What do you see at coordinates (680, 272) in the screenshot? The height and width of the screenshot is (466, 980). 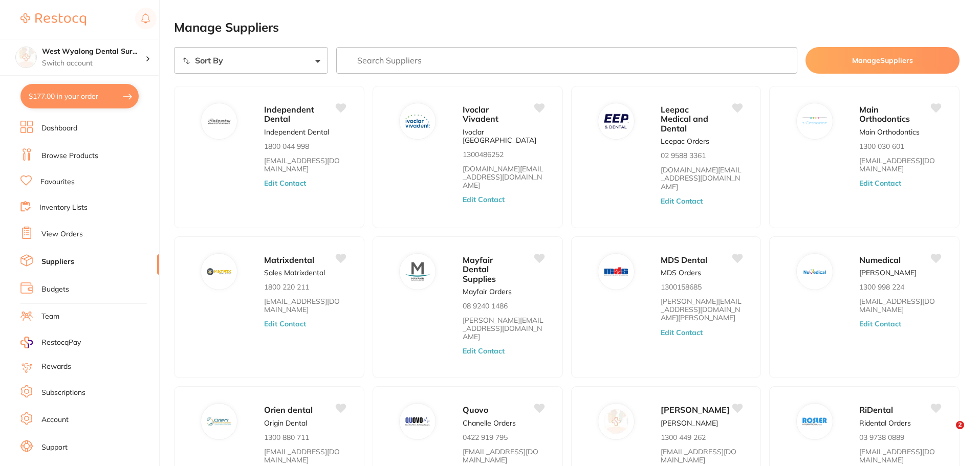 I see `p: MDS Orders` at bounding box center [680, 272].